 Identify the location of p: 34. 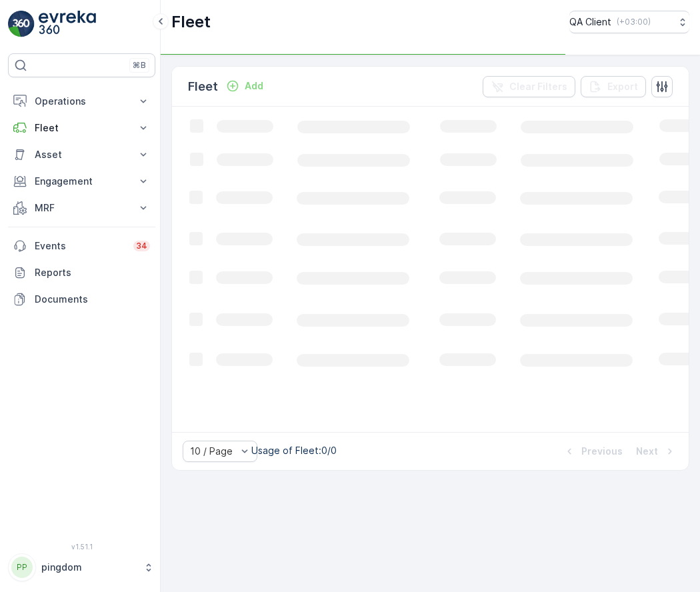
(141, 246).